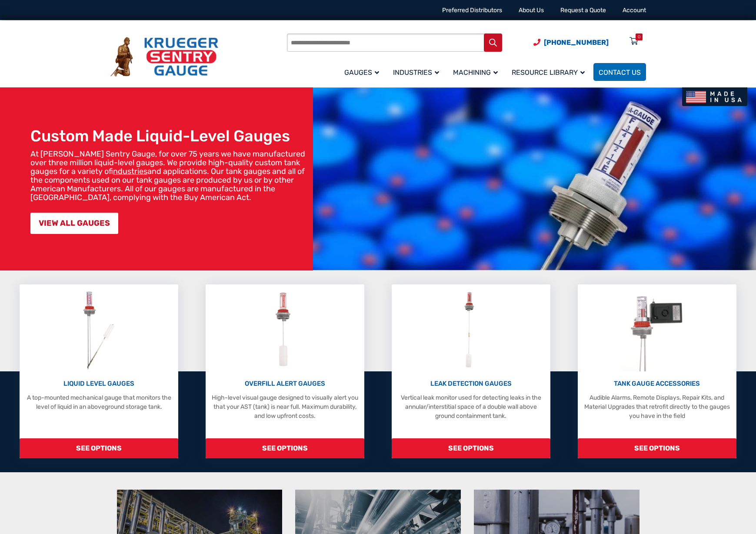  Describe the element at coordinates (165, 57) in the screenshot. I see `img: Krueger Sentry Gauge` at that location.